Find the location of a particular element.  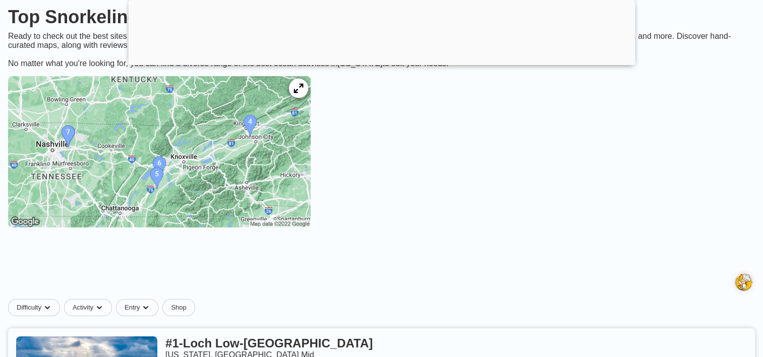

button: Activitydropdown caret is located at coordinates (90, 308).